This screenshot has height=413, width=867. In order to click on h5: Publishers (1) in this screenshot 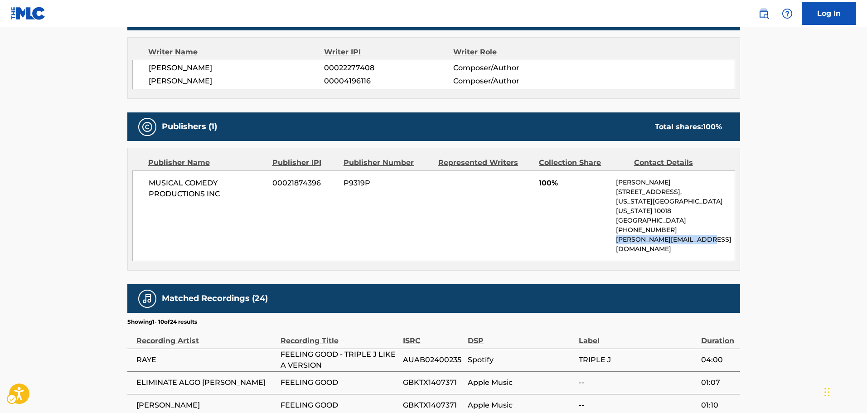, I will do `click(190, 127)`.